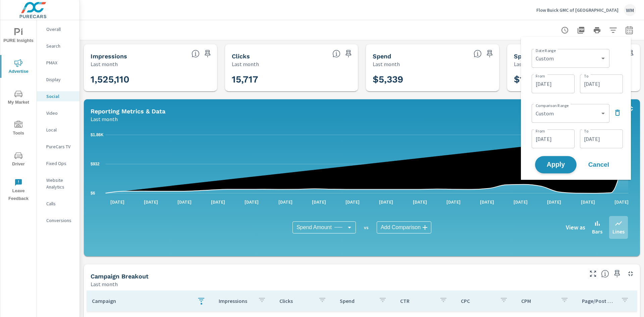  I want to click on h3: $119, so click(574, 79).